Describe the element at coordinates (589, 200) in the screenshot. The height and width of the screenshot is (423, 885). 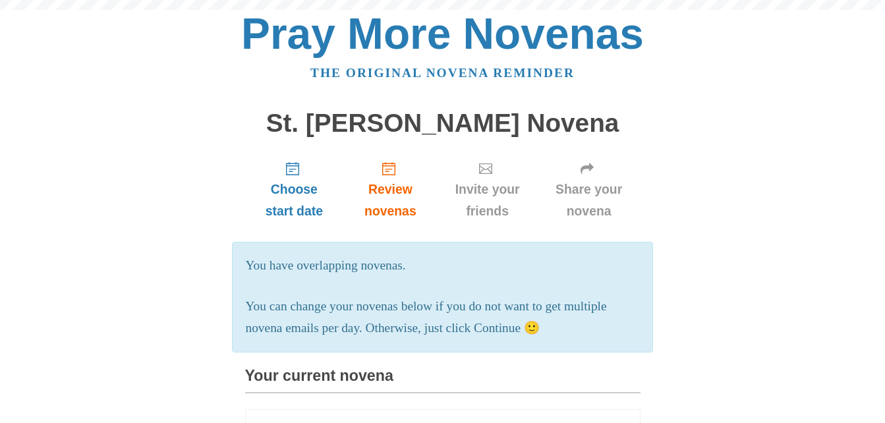
I see `span: Share your novena` at that location.